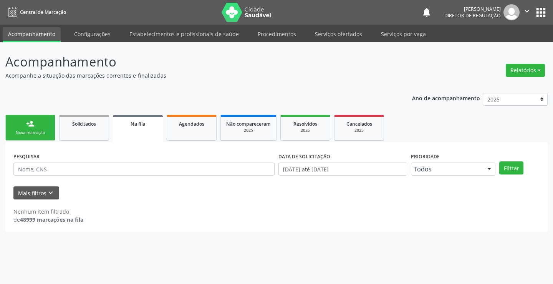  What do you see at coordinates (138, 124) in the screenshot?
I see `span: Na fila` at bounding box center [138, 124].